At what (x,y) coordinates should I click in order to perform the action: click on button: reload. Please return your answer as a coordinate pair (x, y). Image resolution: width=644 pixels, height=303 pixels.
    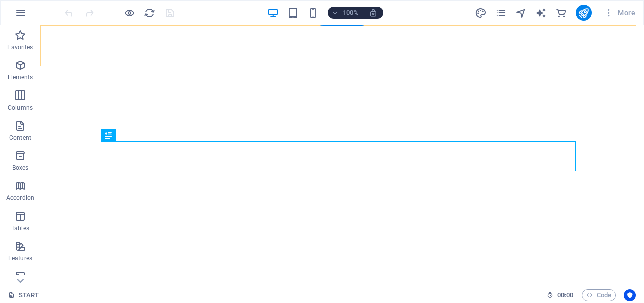
    Looking at the image, I should click on (149, 13).